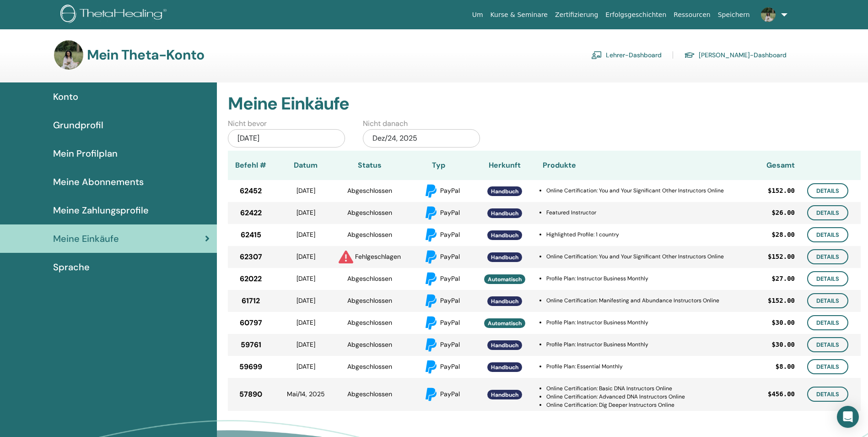 This screenshot has height=437, width=868. I want to click on span: 61712, so click(250, 301).